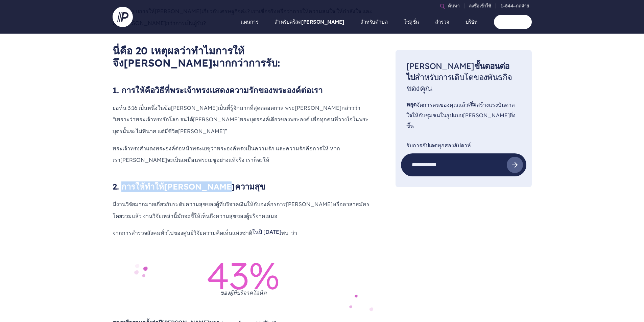 This screenshot has height=322, width=644. What do you see at coordinates (472, 22) in the screenshot?
I see `a: บริษัท` at bounding box center [472, 22].